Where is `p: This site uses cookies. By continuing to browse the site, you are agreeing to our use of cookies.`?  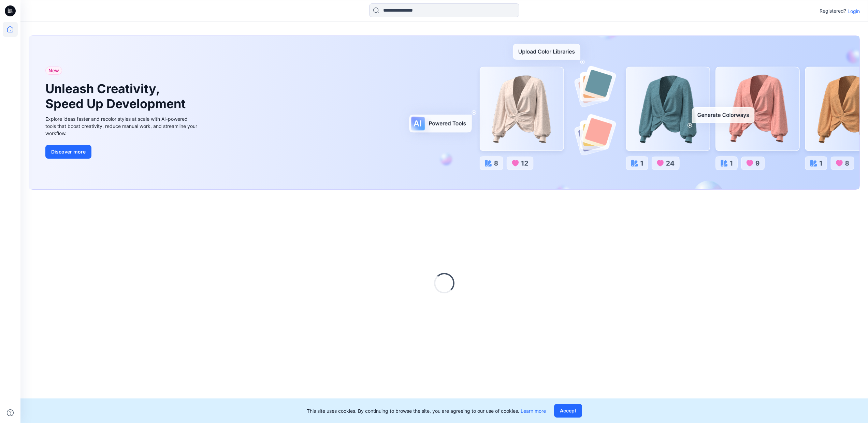 p: This site uses cookies. By continuing to browse the site, you are agreeing to our use of cookies. is located at coordinates (426, 412).